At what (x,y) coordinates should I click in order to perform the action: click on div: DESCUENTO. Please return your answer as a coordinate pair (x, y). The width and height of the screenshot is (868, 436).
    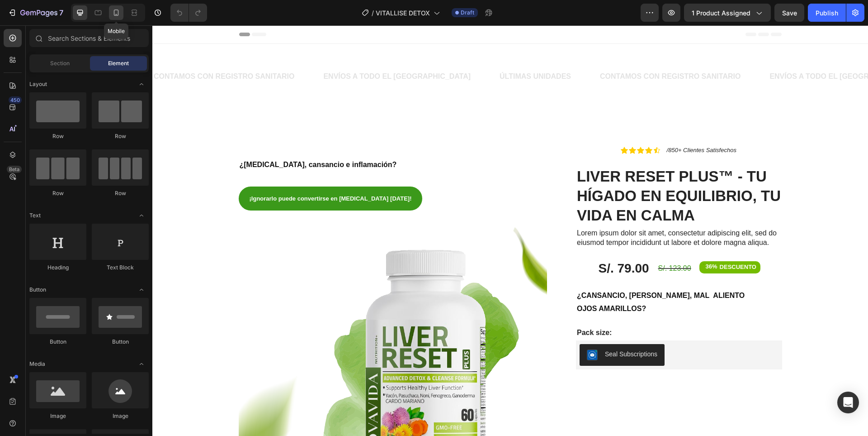
    Looking at the image, I should click on (586, 242).